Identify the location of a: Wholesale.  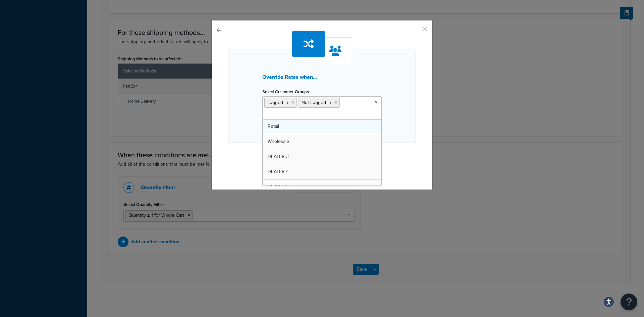
(322, 142).